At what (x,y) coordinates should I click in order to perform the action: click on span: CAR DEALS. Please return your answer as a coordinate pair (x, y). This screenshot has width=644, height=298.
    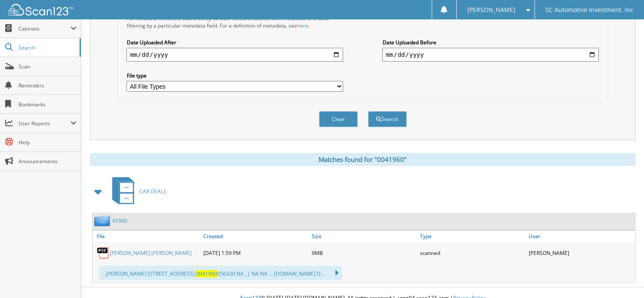
    Looking at the image, I should click on (153, 191).